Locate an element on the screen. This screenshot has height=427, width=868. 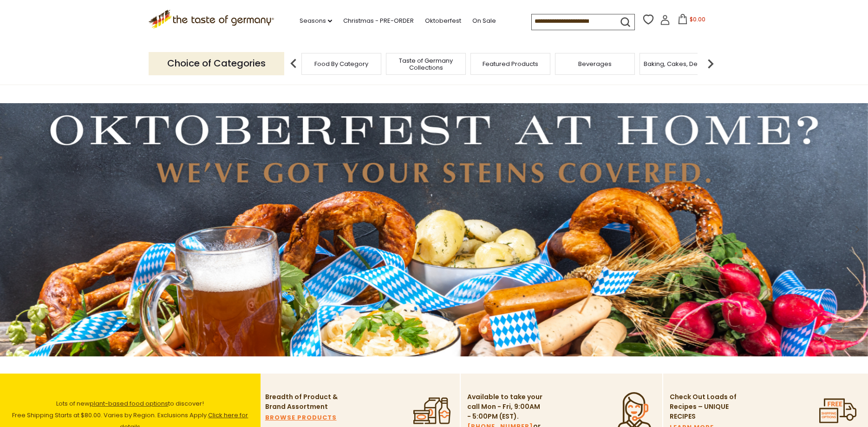
a: Taste of Germany Collections is located at coordinates (426, 64).